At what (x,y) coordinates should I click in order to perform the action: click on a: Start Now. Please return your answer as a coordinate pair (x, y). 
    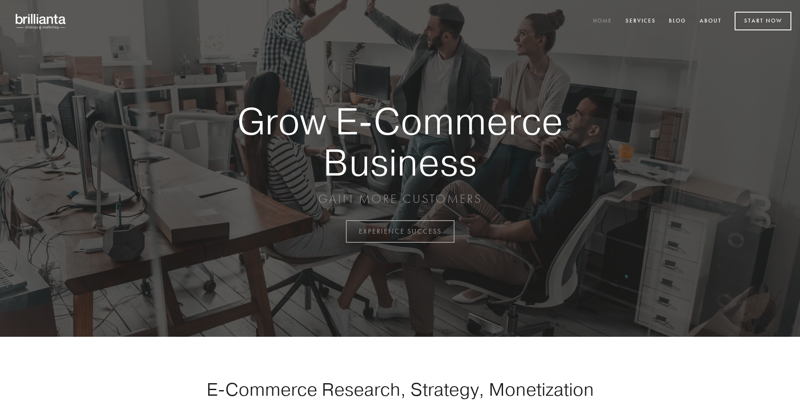
    Looking at the image, I should click on (763, 21).